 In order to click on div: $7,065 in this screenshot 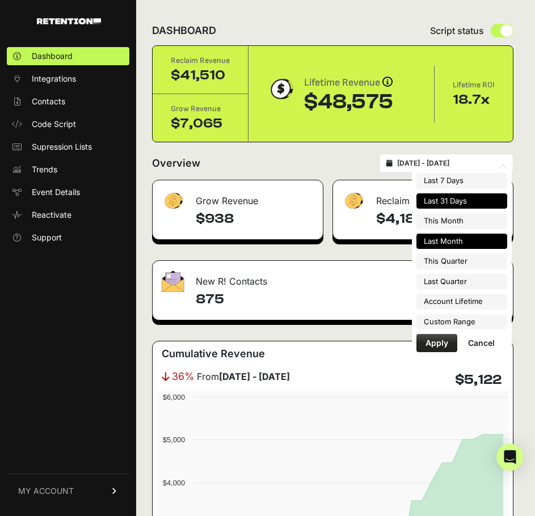, I will do `click(200, 124)`.